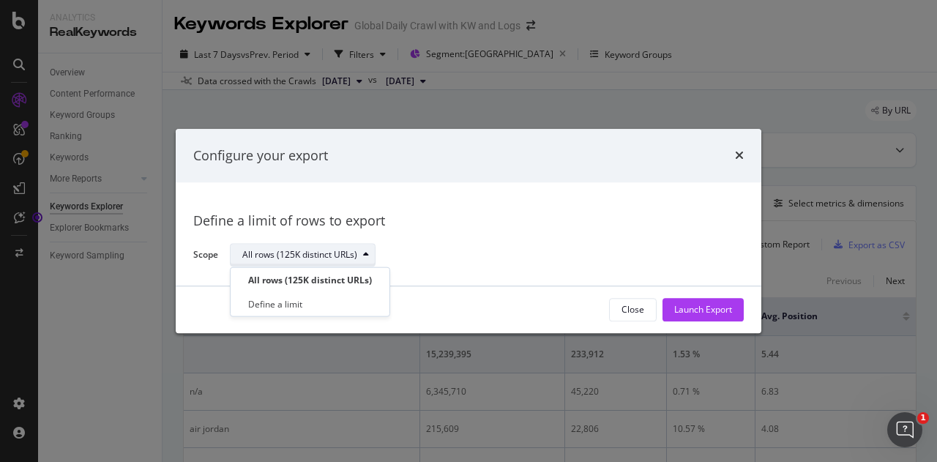  Describe the element at coordinates (923, 418) in the screenshot. I see `span: 1` at that location.